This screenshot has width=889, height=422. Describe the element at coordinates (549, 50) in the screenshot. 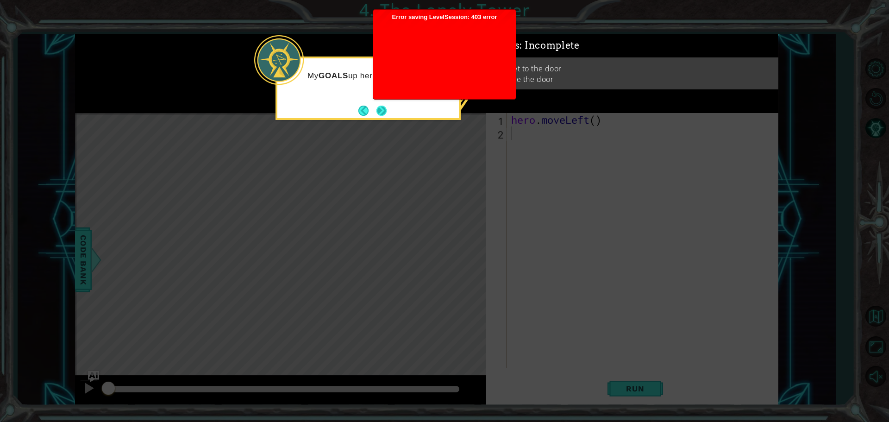

I see `span: : Incomplete` at that location.